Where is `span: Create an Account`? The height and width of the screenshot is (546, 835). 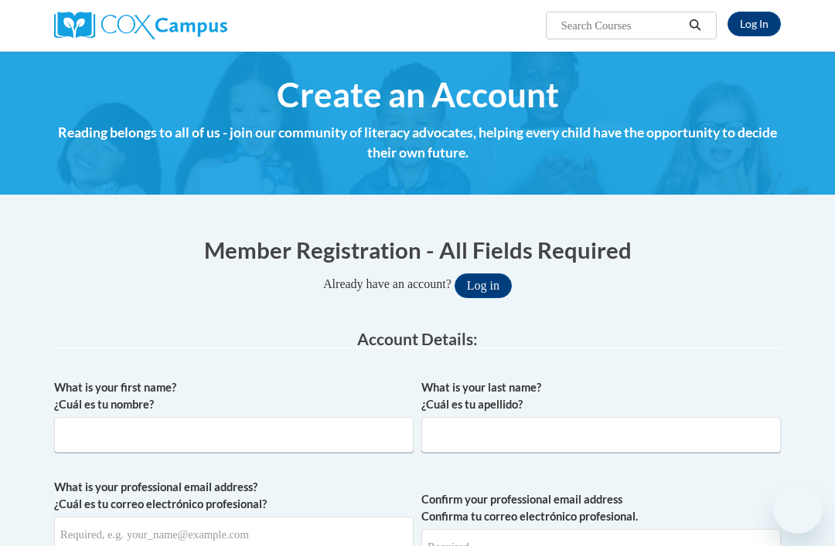
span: Create an Account is located at coordinates (417, 94).